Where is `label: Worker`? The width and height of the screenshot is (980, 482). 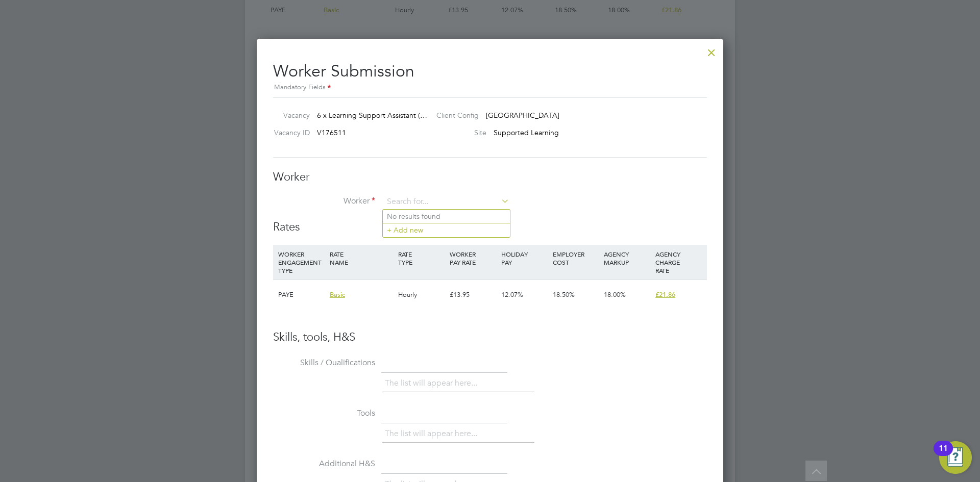
label: Worker is located at coordinates (324, 201).